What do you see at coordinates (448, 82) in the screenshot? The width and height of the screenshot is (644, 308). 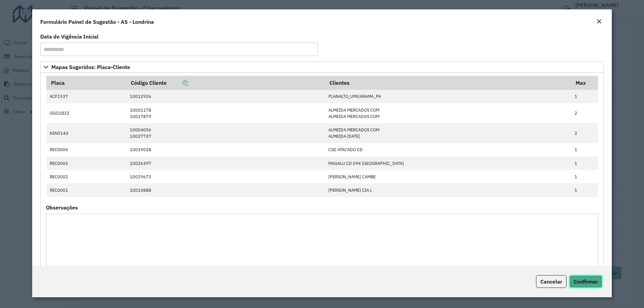 I see `th: Clientes` at bounding box center [448, 82].